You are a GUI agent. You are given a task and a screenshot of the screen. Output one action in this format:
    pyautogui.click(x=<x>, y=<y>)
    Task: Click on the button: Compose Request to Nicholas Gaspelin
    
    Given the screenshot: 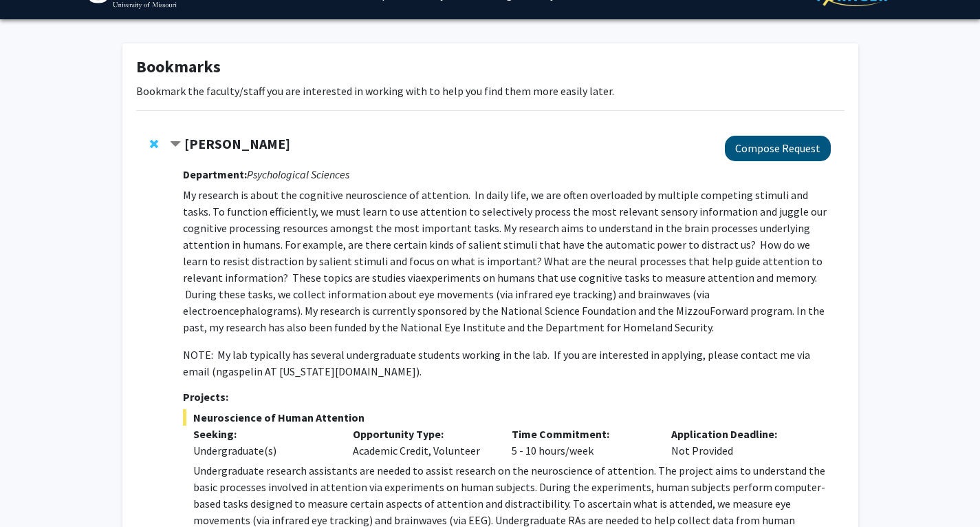 What is the action you would take?
    pyautogui.click(x=778, y=148)
    